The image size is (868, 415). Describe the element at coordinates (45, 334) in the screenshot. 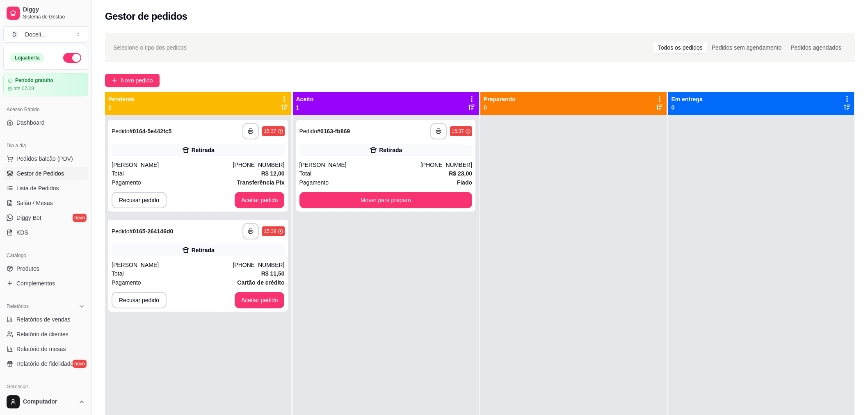

I see `a: Relatório de clientes` at that location.